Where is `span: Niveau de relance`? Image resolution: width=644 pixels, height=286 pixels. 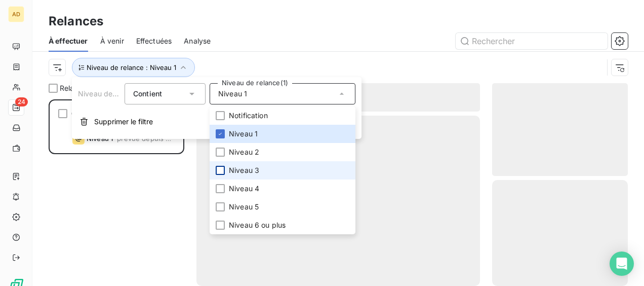
span: Niveau de relance is located at coordinates (108, 93).